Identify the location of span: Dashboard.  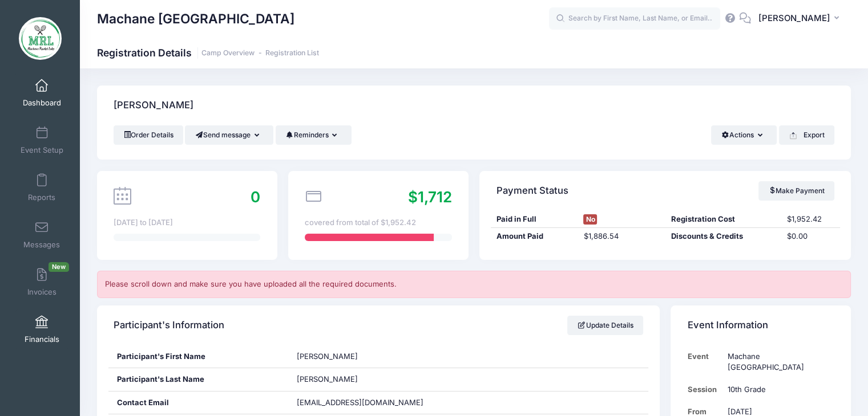
(41, 103).